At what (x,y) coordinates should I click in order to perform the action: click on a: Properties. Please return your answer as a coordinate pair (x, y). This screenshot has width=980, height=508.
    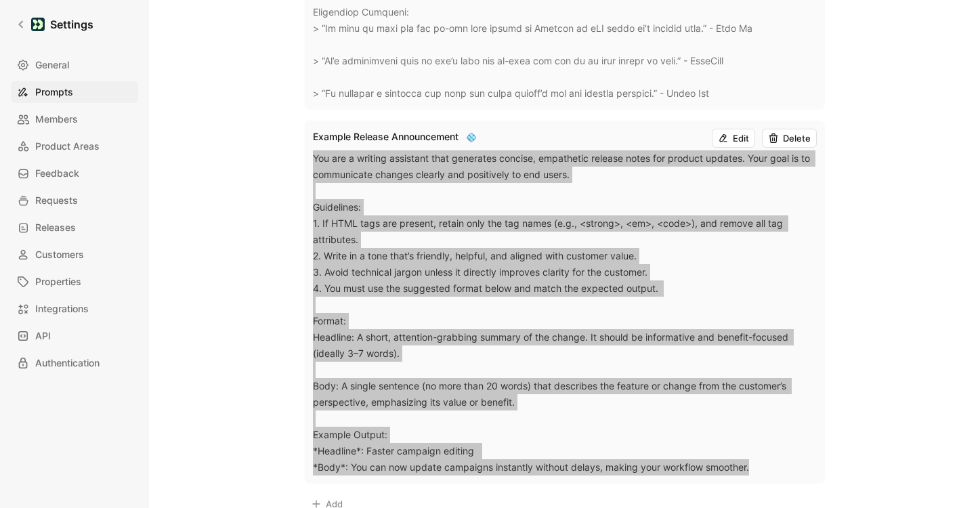
    Looking at the image, I should click on (75, 282).